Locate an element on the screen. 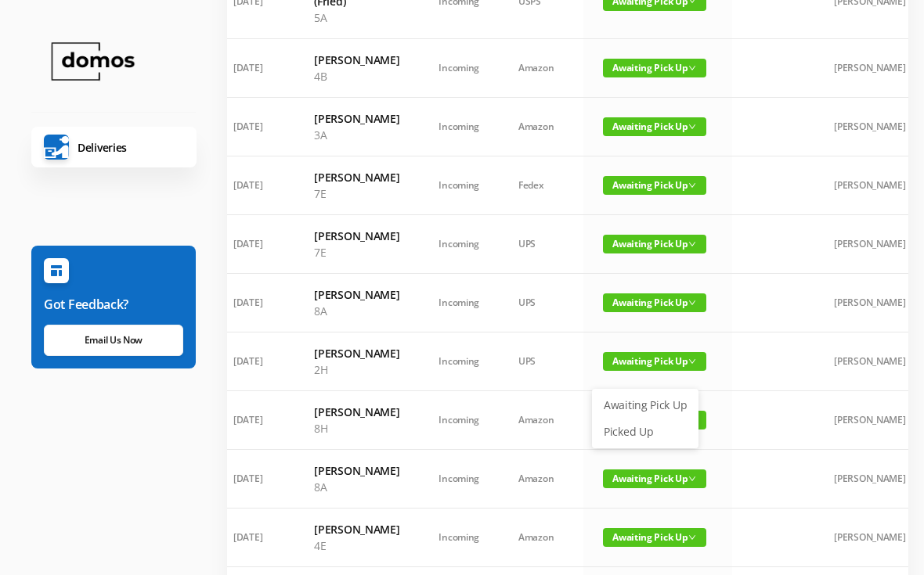 The width and height of the screenshot is (924, 575). p: 4B is located at coordinates (357, 76).